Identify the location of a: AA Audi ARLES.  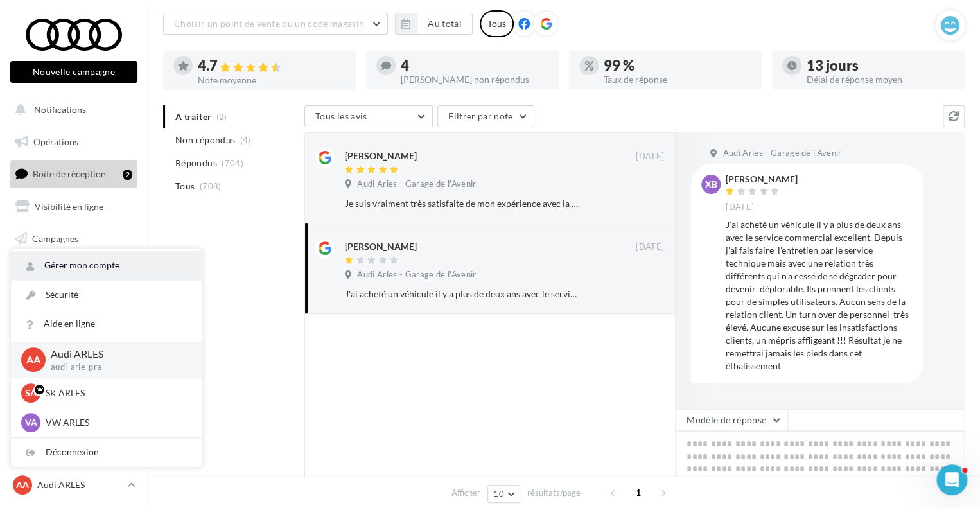
(74, 485).